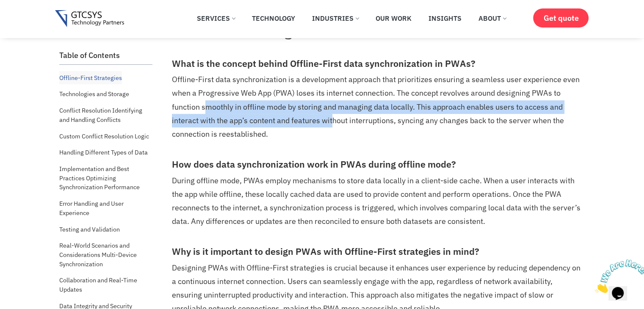  I want to click on h2: Offline-First Strategies, so click(377, 32).